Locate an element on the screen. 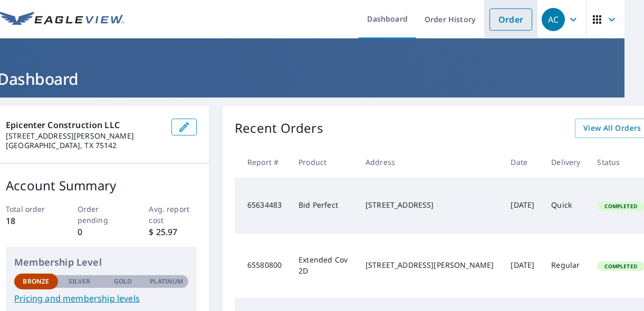 The height and width of the screenshot is (311, 644). span: View All Orders is located at coordinates (612, 128).